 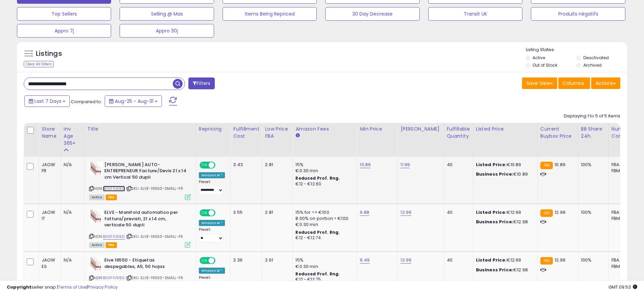 I want to click on span: All listings currently available for purchase on Amazon, so click(x=97, y=198).